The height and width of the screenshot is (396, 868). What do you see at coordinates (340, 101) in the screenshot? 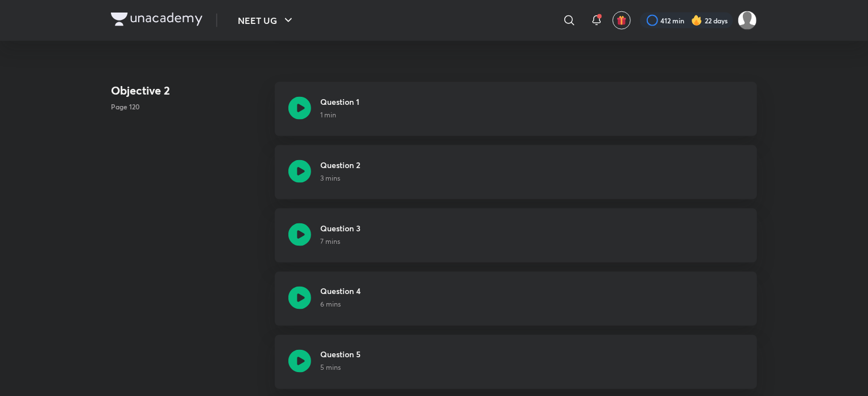
I see `h6: Question 1` at bounding box center [340, 101].